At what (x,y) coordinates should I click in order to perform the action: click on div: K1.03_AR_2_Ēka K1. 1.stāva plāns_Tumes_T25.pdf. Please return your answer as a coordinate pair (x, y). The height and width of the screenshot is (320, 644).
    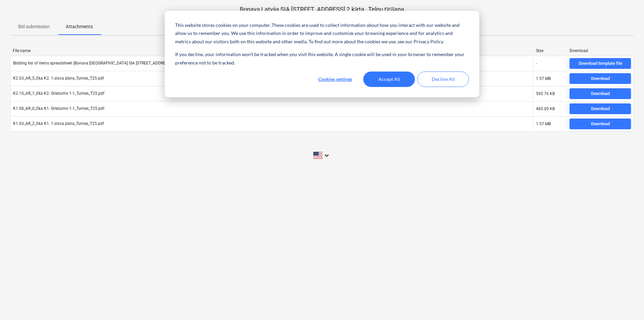
    Looking at the image, I should click on (58, 123).